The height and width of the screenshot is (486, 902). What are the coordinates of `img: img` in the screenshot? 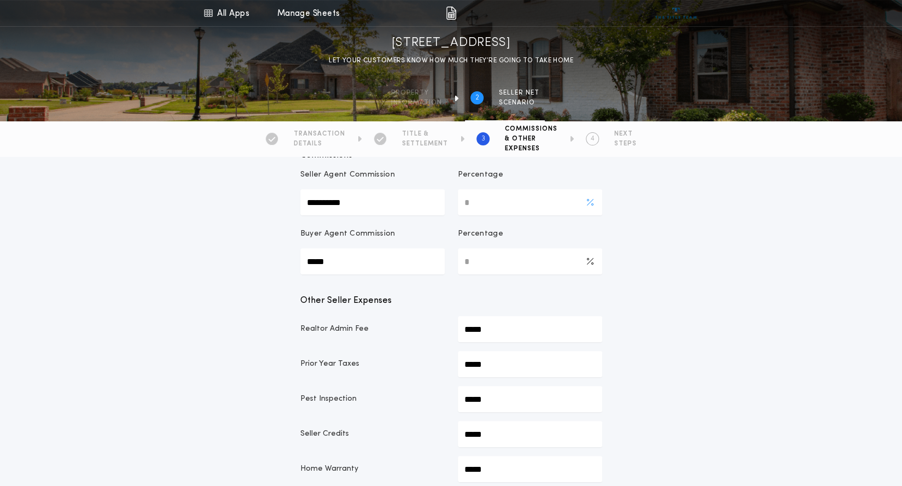 It's located at (451, 13).